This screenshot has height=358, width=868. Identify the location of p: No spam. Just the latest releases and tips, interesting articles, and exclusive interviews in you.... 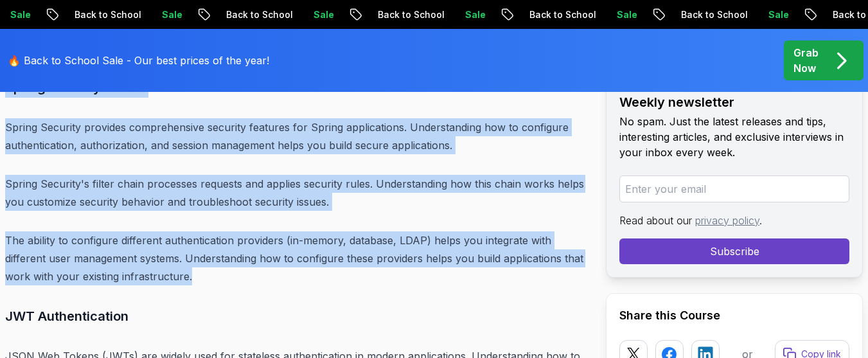
(734, 137).